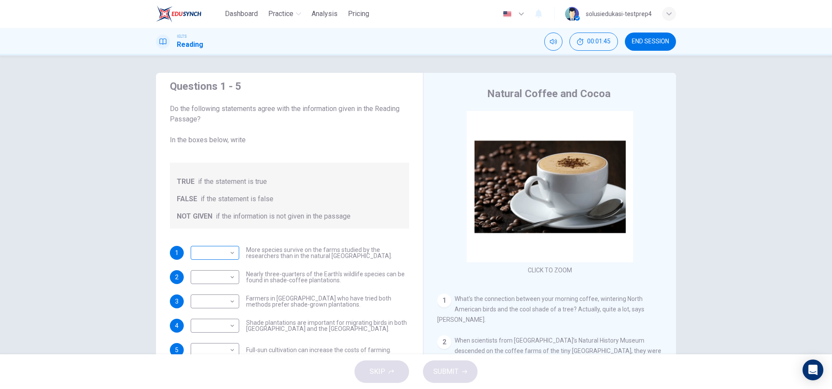  What do you see at coordinates (241, 14) in the screenshot?
I see `button: Dashboard` at bounding box center [241, 14].